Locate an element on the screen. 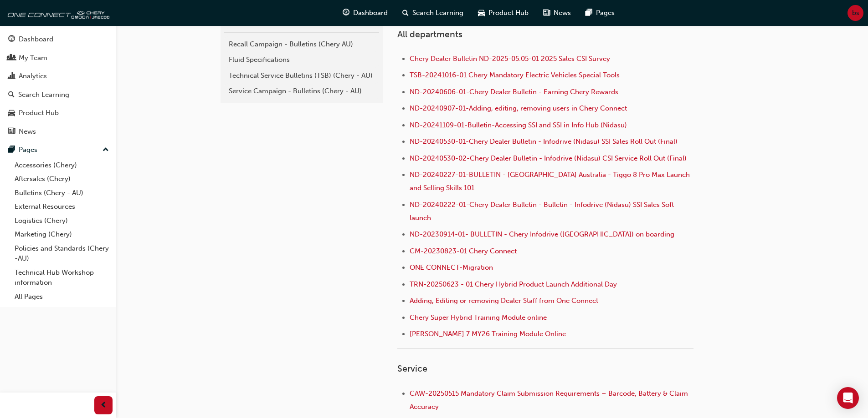 Image resolution: width=868 pixels, height=418 pixels. a: Service Campaign - Bulletins (Chery - AU) is located at coordinates (301, 91).